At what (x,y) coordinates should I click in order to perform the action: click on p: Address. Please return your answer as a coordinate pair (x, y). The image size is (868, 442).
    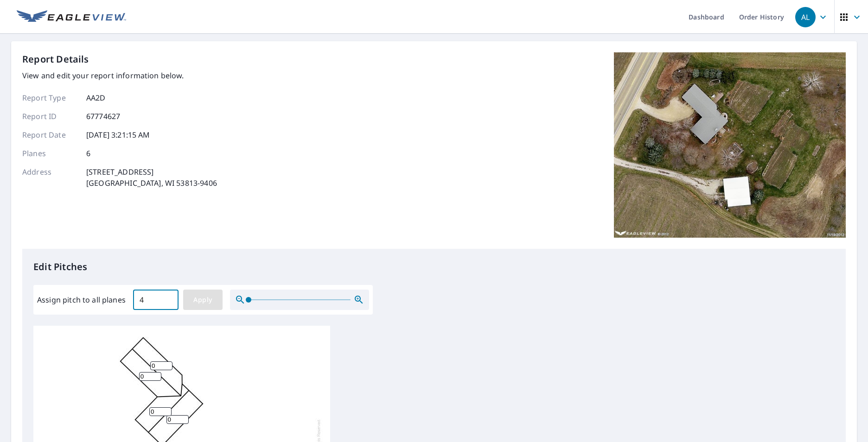
    Looking at the image, I should click on (50, 177).